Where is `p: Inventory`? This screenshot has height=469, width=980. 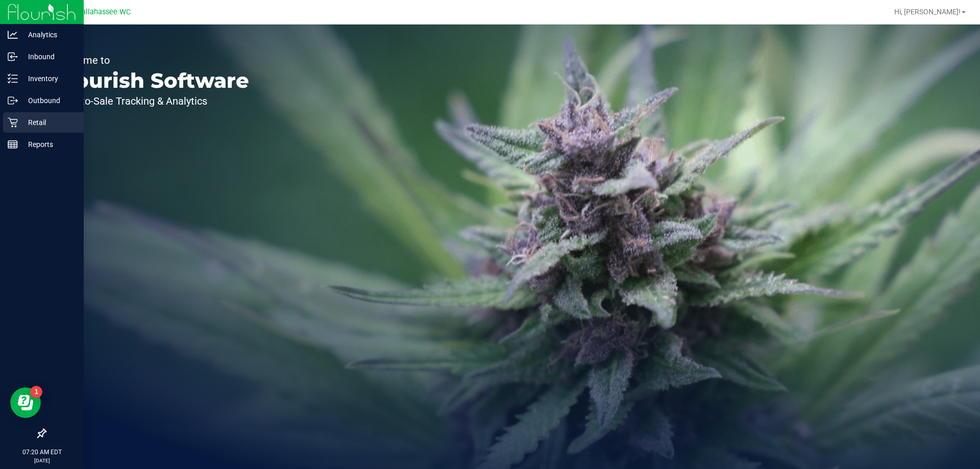
p: Inventory is located at coordinates (49, 79).